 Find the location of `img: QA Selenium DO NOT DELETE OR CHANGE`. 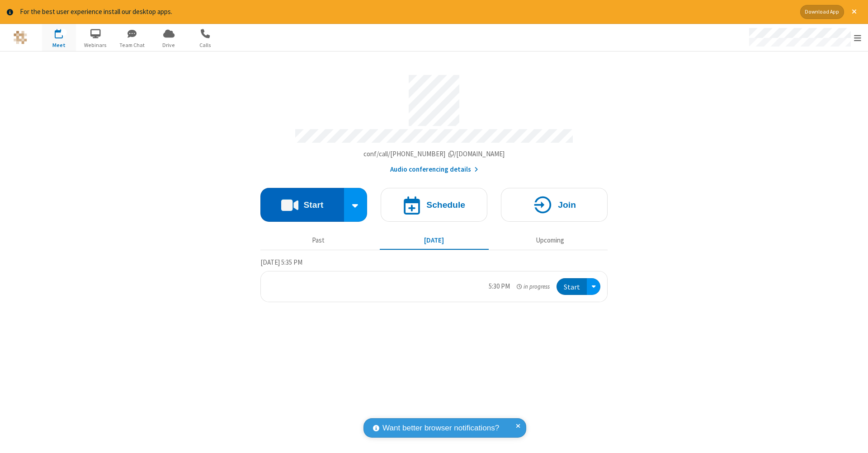

img: QA Selenium DO NOT DELETE OR CHANGE is located at coordinates (20, 38).